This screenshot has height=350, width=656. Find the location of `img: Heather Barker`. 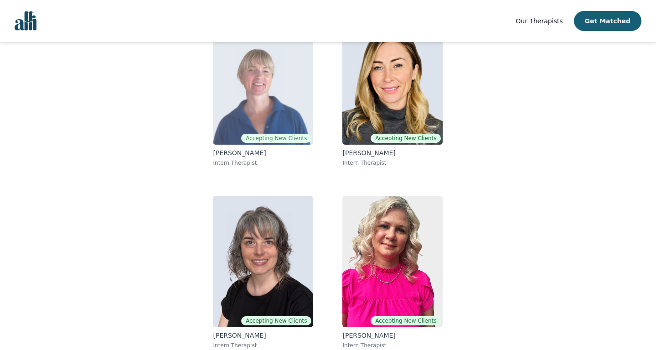

img: Heather Barker is located at coordinates (263, 79).